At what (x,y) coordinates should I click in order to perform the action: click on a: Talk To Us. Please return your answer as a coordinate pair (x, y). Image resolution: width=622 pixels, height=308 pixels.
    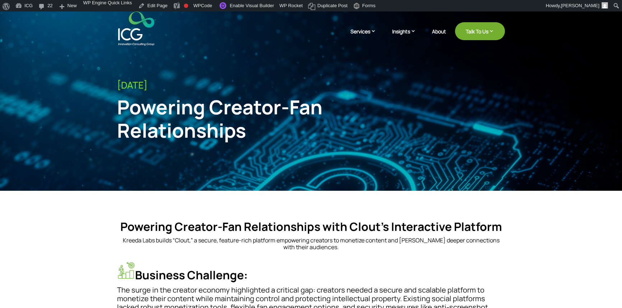
    Looking at the image, I should click on (480, 31).